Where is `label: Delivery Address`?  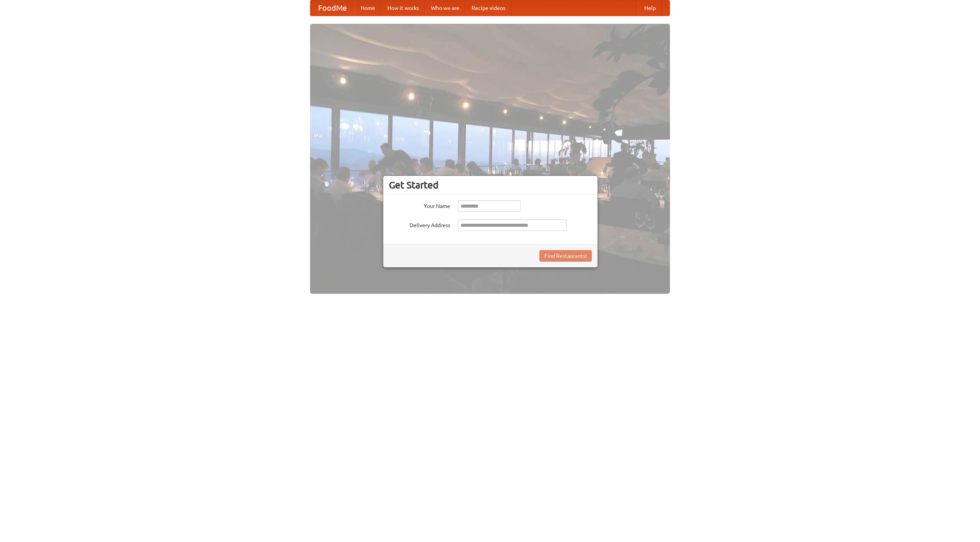
label: Delivery Address is located at coordinates (420, 224).